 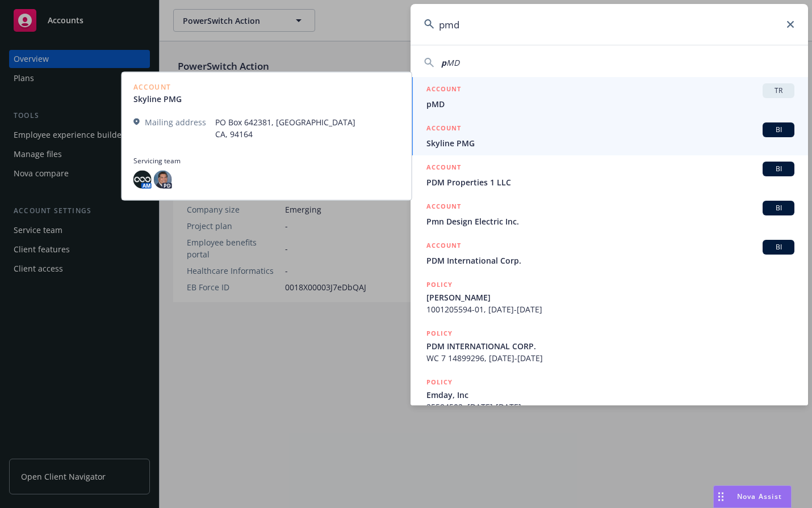 I want to click on span: p, so click(x=443, y=62).